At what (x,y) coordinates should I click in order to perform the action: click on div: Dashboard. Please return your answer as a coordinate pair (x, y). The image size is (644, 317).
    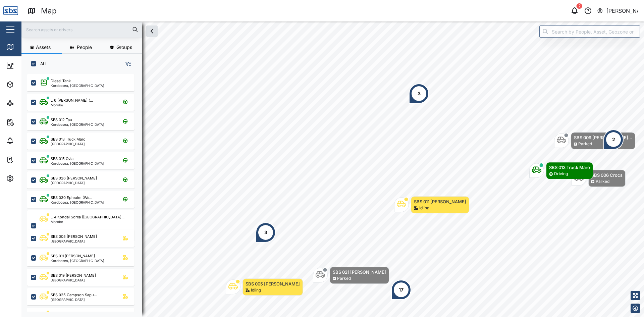
    Looking at the image, I should click on (32, 66).